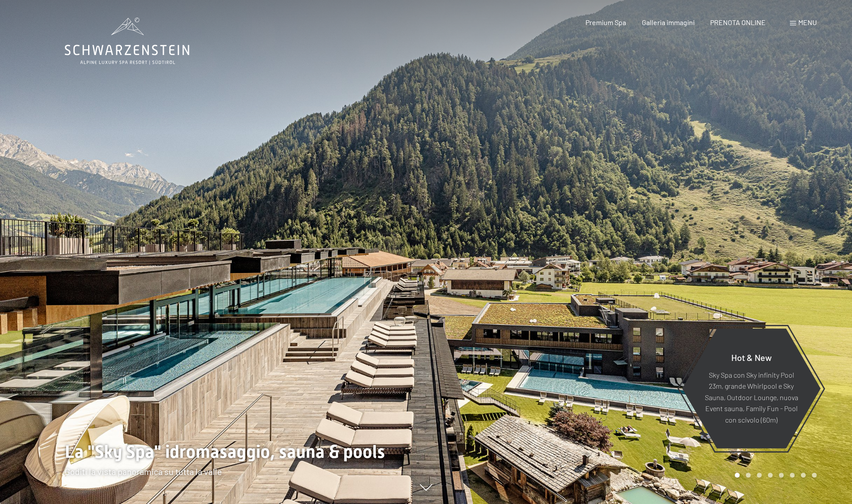 Image resolution: width=852 pixels, height=504 pixels. I want to click on span: PRENOTA ONLINE, so click(738, 22).